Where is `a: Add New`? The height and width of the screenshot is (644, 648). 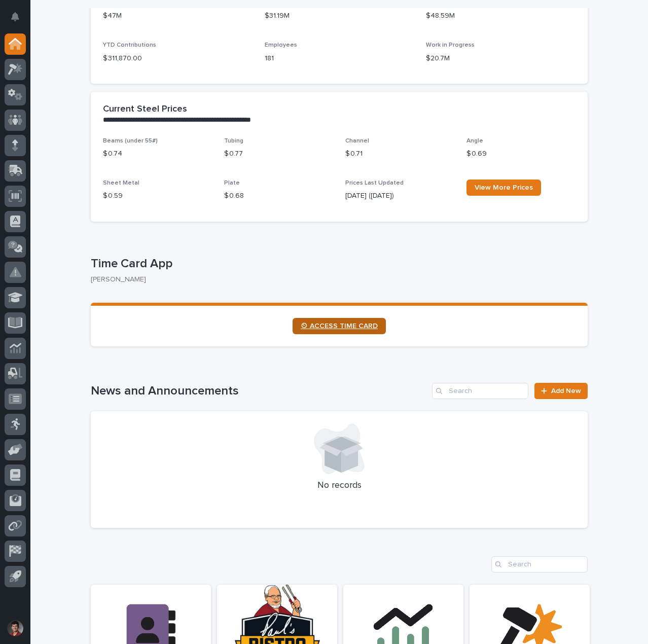
a: Add New is located at coordinates (561, 392).